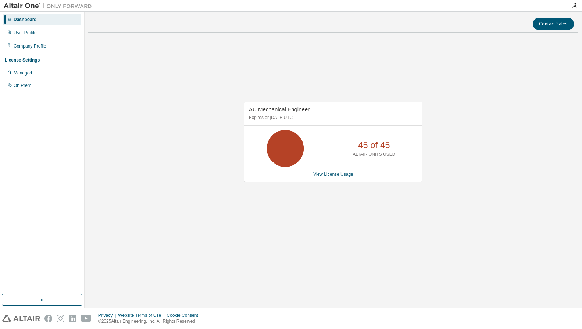 This screenshot has height=329, width=582. I want to click on div: On Prem, so click(22, 85).